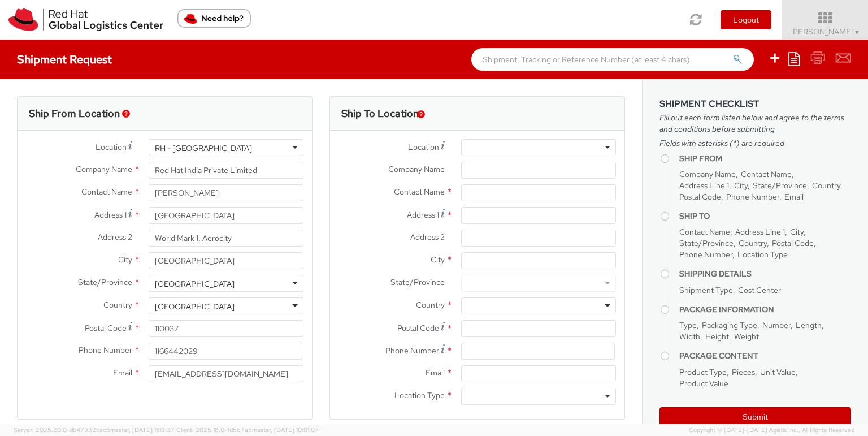  What do you see at coordinates (613, 59) in the screenshot?
I see `input: Shipment, Tracking or Reference Number (at least 4 chars)` at bounding box center [613, 59].